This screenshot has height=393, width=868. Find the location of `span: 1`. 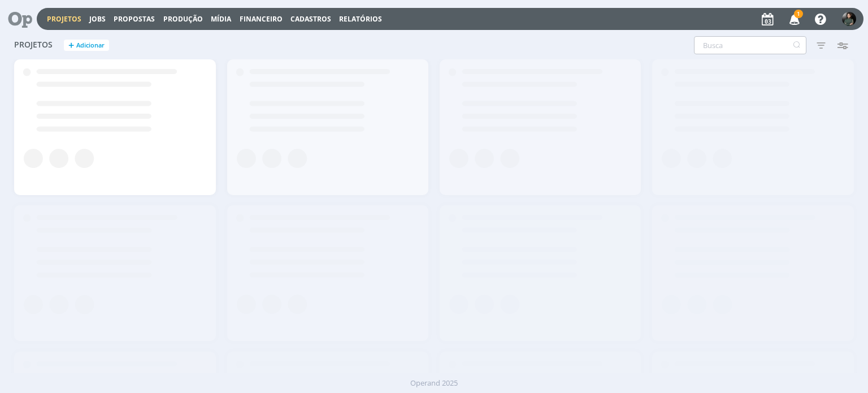

span: 1 is located at coordinates (798, 14).